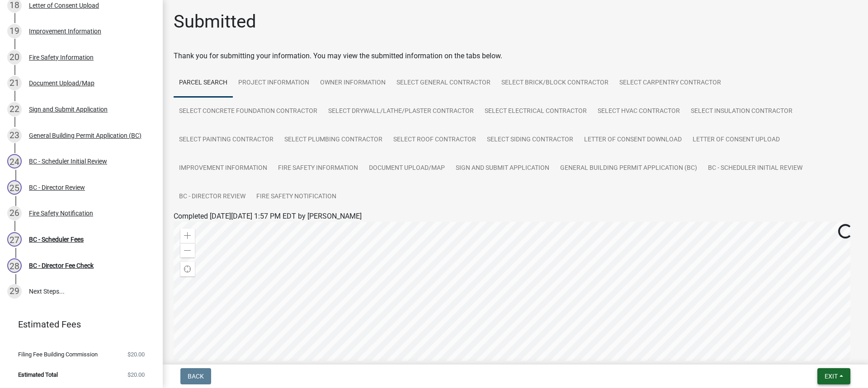 The image size is (868, 388). I want to click on a: Project Information, so click(273, 83).